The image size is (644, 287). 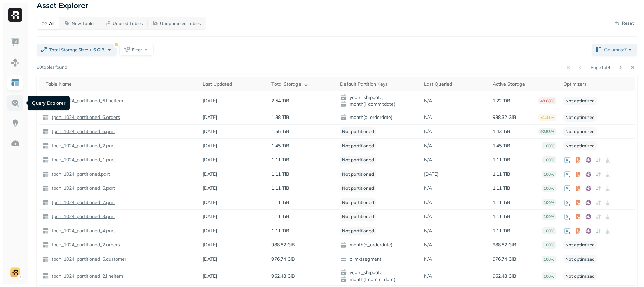 I want to click on p: tpch_1024_partitioned_6.orders, so click(x=85, y=117).